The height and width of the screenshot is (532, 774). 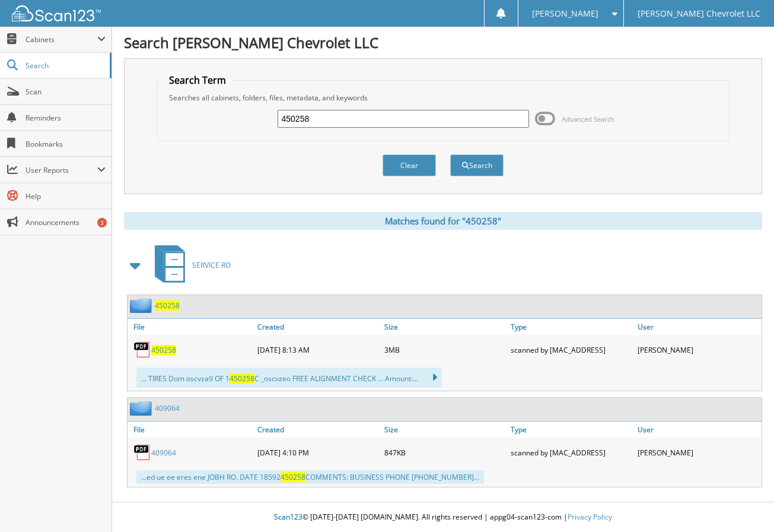 I want to click on span: Bookmarks, so click(x=66, y=143).